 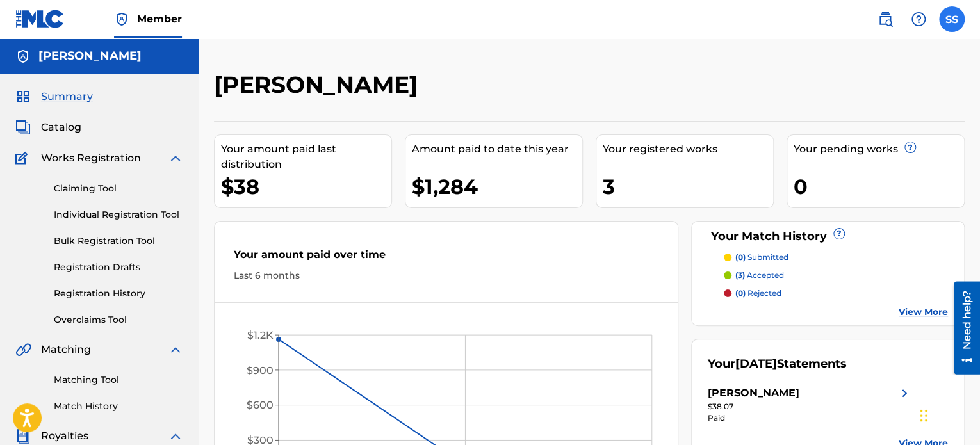 What do you see at coordinates (828, 237) in the screenshot?
I see `div: Your Match History` at bounding box center [828, 237].